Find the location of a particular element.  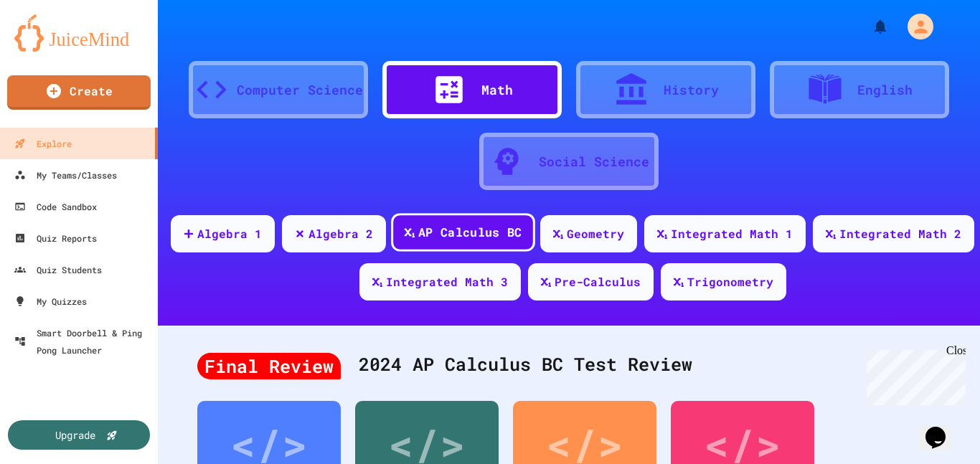

div: Social Science is located at coordinates (594, 161).